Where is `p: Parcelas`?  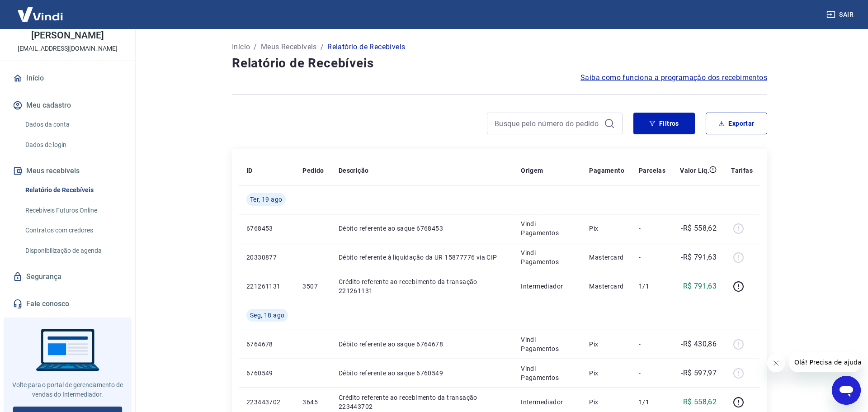 p: Parcelas is located at coordinates (652, 170).